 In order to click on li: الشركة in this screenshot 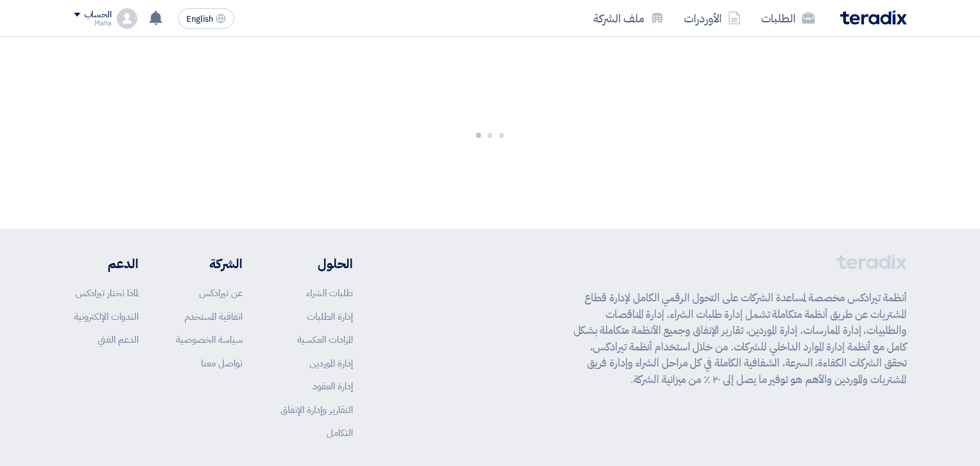, I will do `click(209, 263)`.